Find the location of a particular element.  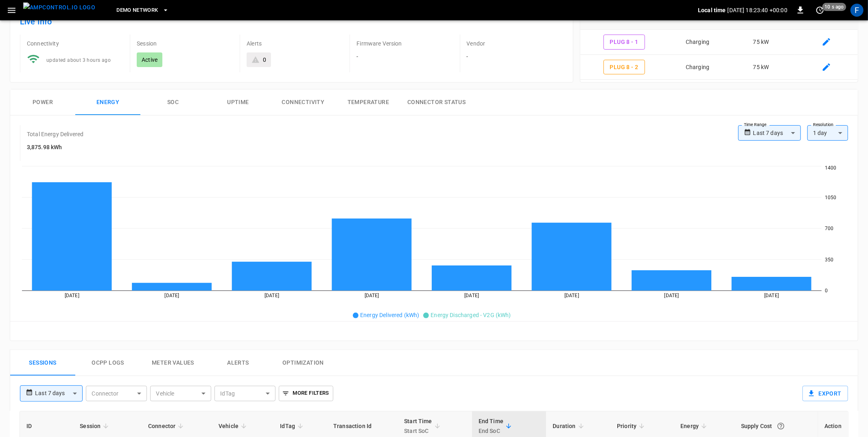

span: Priority is located at coordinates (632, 426).